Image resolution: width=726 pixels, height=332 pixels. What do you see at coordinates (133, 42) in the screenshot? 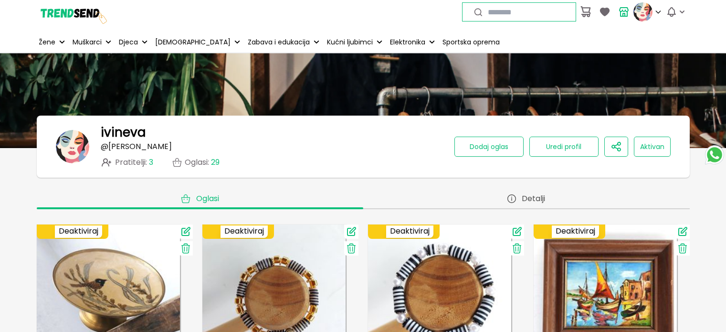
I see `button: Djeca` at bounding box center [133, 42].